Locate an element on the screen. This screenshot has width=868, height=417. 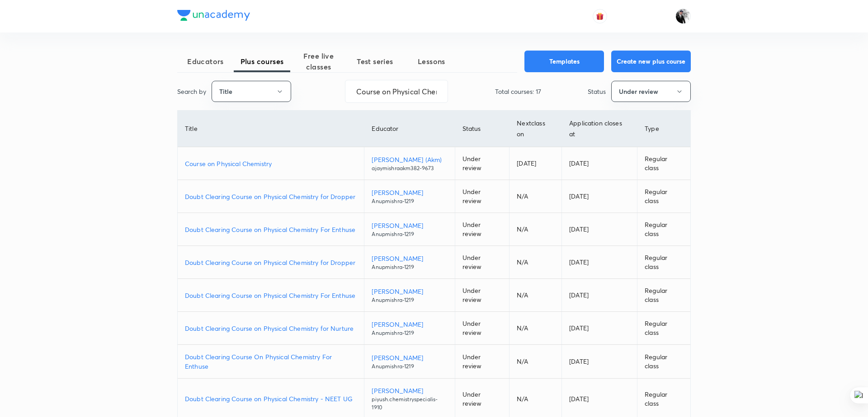
span: Test series is located at coordinates (375, 62).